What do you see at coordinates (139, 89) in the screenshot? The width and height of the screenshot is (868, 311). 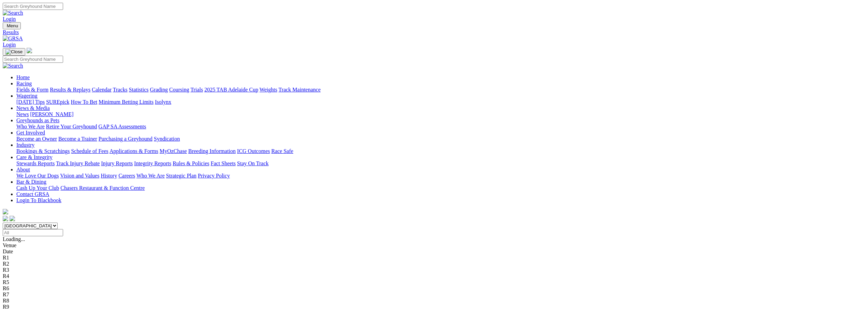 I see `a: Statistics` at bounding box center [139, 89].